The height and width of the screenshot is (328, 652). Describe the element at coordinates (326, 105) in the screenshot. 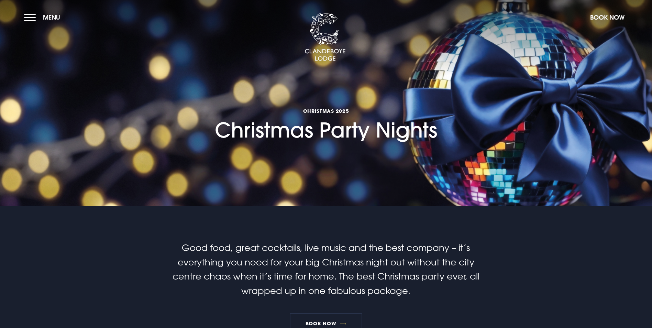

I see `h1: Christmas Party Nights` at that location.